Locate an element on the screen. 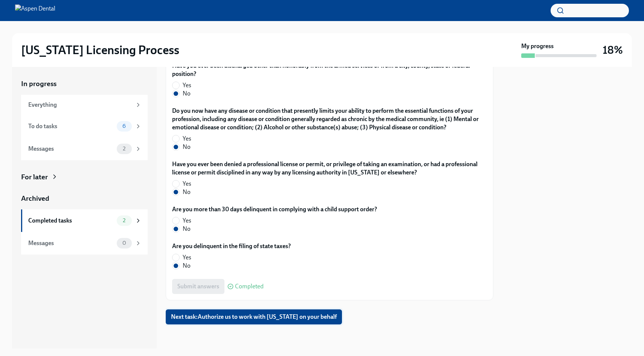 The image size is (644, 356). div: Archived is located at coordinates (84, 198).